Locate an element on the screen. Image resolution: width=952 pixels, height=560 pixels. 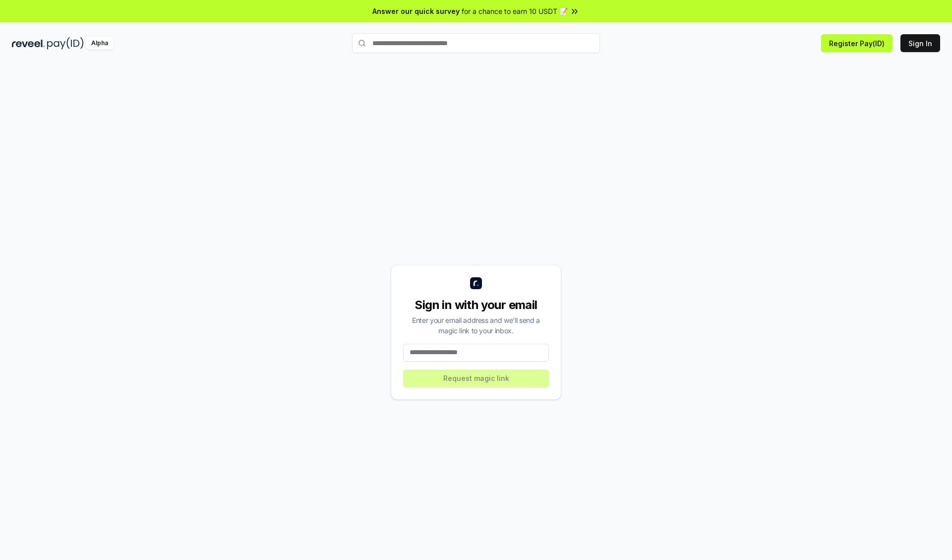
div: Sign in with your email is located at coordinates (476, 305).